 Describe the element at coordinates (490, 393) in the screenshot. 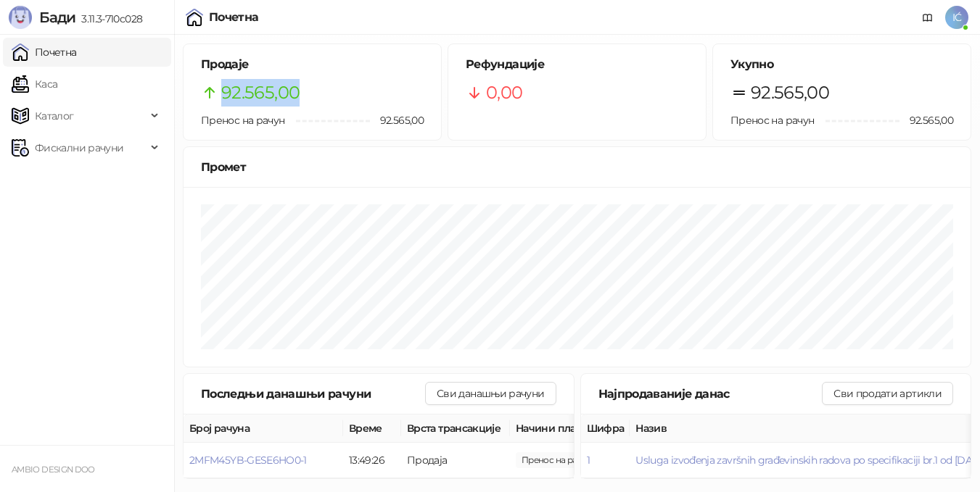

I see `button: Сви данашњи рачуни` at that location.